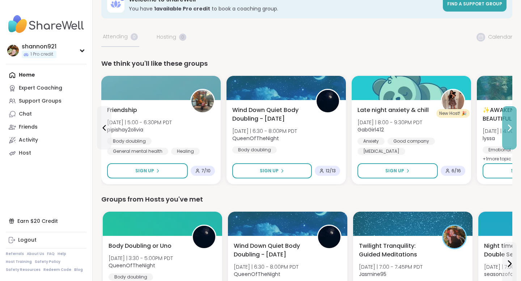  What do you see at coordinates (371, 141) in the screenshot?
I see `div: Anxiety` at bounding box center [371, 141].